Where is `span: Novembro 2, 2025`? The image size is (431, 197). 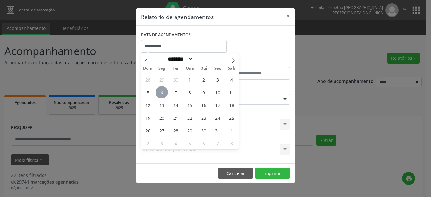 span: Novembro 2, 2025 is located at coordinates (148, 143).